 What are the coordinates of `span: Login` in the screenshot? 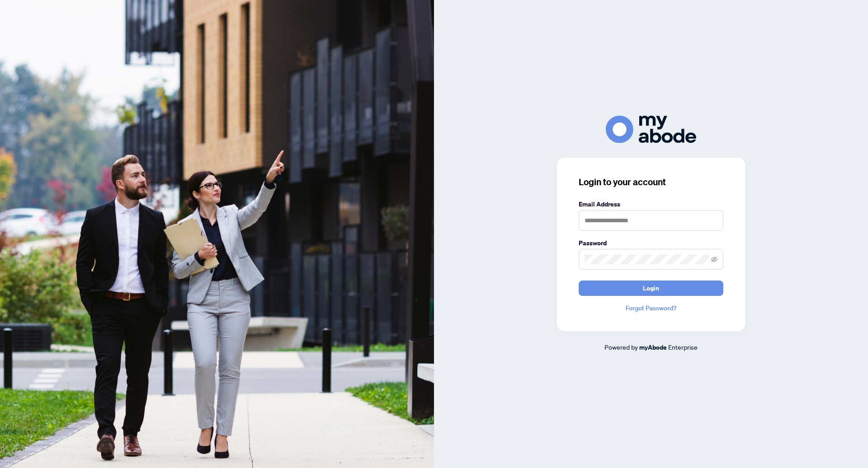 It's located at (651, 288).